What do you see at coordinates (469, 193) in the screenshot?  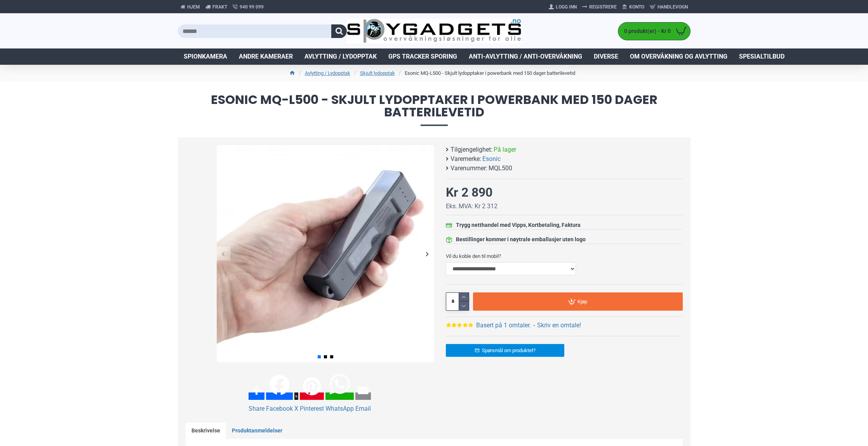 I see `div: Kr 2 890` at bounding box center [469, 193].